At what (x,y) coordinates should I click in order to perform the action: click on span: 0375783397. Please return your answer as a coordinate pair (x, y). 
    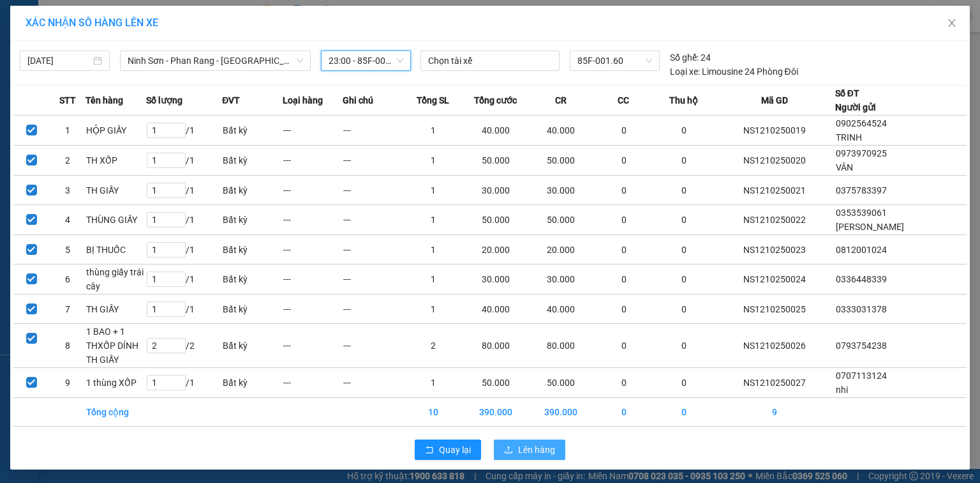
    Looking at the image, I should click on (862, 190).